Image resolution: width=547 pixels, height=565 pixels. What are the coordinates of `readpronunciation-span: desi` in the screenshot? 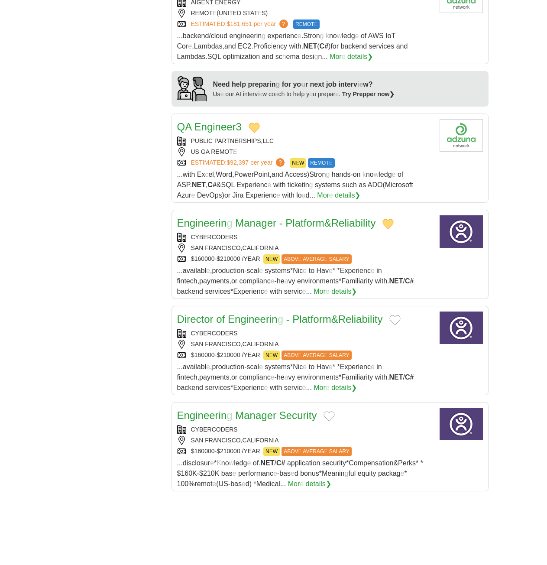 It's located at (308, 56).